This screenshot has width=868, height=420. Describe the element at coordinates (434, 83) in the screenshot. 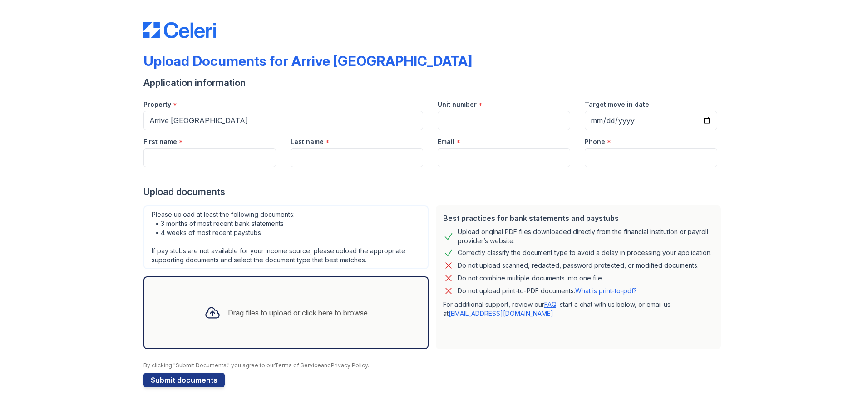

I see `div: Application information` at that location.